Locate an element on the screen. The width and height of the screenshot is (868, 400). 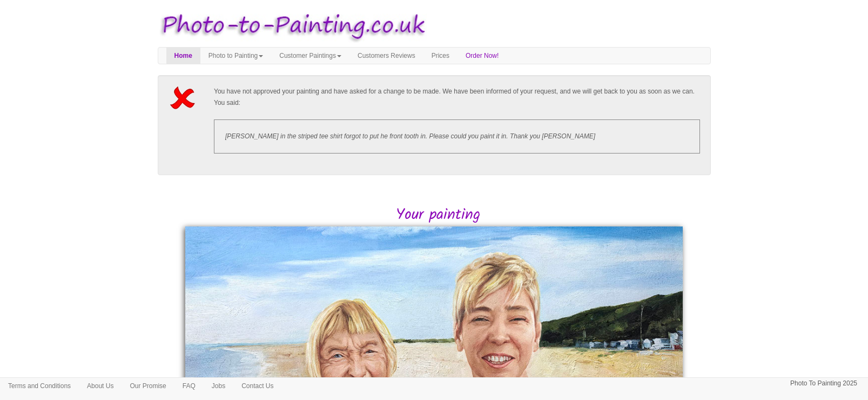
a: Photo to Painting is located at coordinates (236, 56).